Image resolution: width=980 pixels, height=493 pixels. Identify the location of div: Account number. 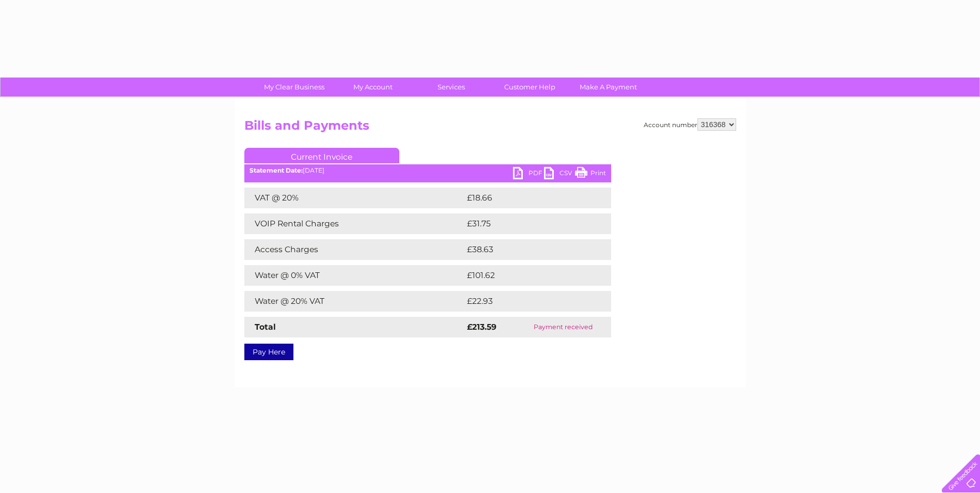
(690, 124).